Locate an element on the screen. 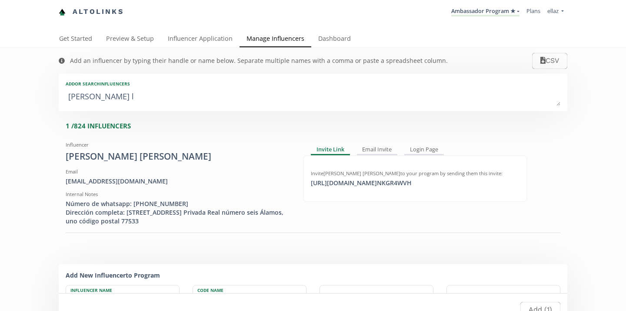  a: Dashboard is located at coordinates (334, 40).